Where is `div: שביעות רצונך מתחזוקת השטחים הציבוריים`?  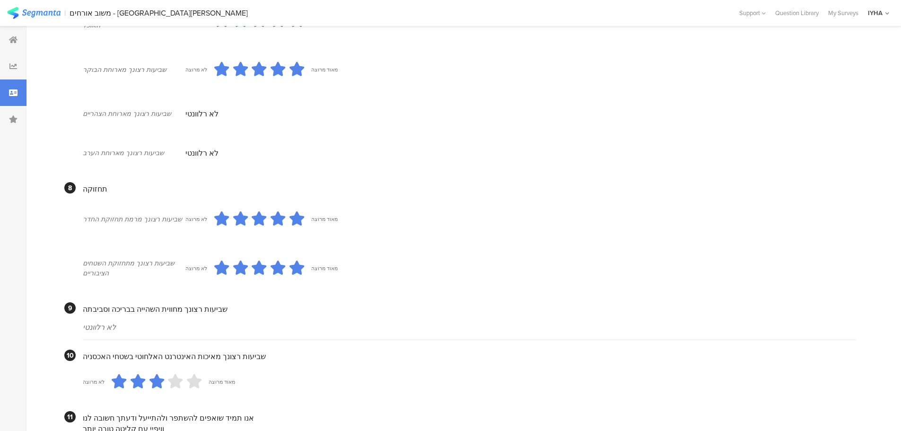 div: שביעות רצונך מתחזוקת השטחים הציבוריים is located at coordinates (134, 268).